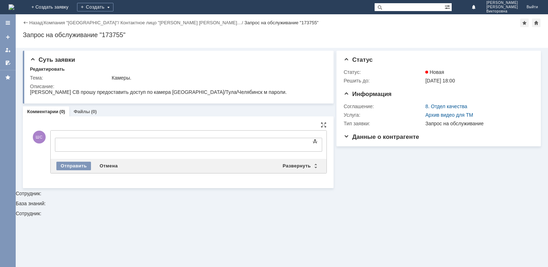 The width and height of the screenshot is (548, 267). Describe the element at coordinates (11, 7) in the screenshot. I see `a: Перейти на домашнюю страницу` at that location.